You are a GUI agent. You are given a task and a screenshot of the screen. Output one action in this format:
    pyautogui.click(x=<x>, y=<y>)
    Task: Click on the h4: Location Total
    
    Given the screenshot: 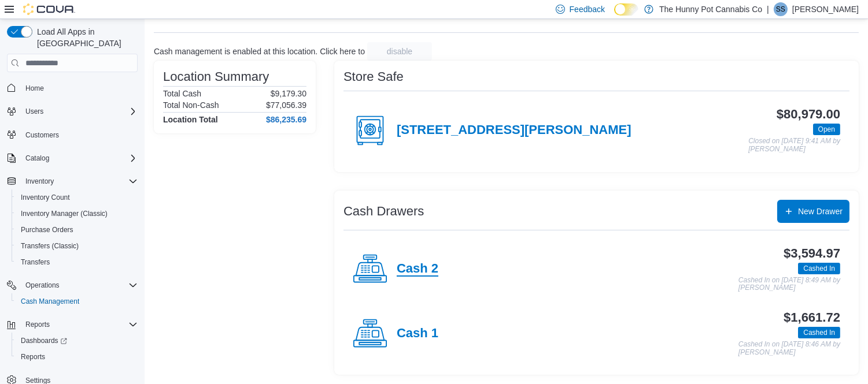 What is the action you would take?
    pyautogui.click(x=190, y=120)
    